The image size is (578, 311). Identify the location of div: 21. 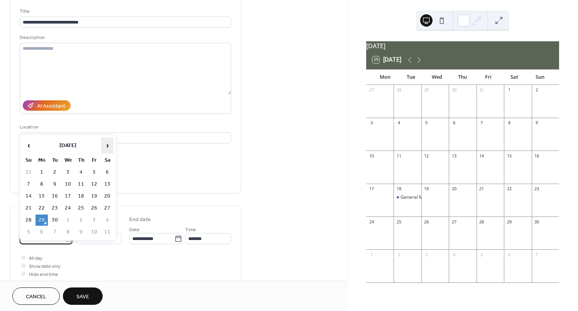
(482, 189).